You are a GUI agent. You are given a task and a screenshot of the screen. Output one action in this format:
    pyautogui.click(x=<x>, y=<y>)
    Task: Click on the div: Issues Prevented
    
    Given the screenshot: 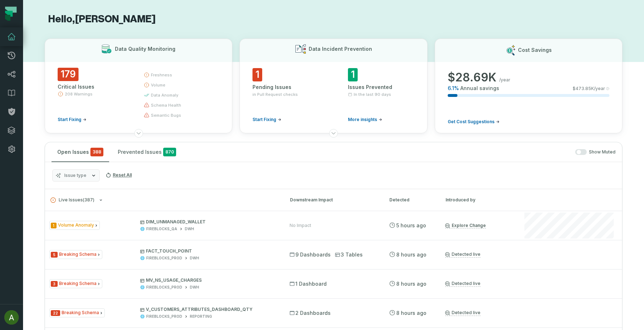 What is the action you would take?
    pyautogui.click(x=381, y=87)
    